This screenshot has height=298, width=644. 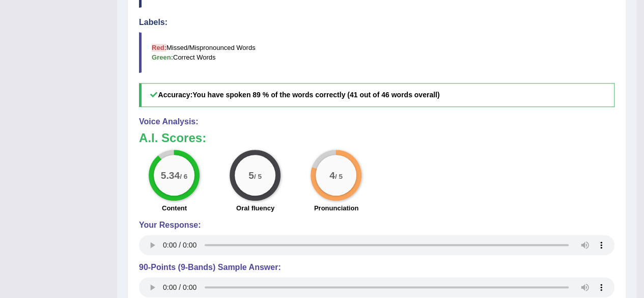 I want to click on label: Pronunciation, so click(x=336, y=208).